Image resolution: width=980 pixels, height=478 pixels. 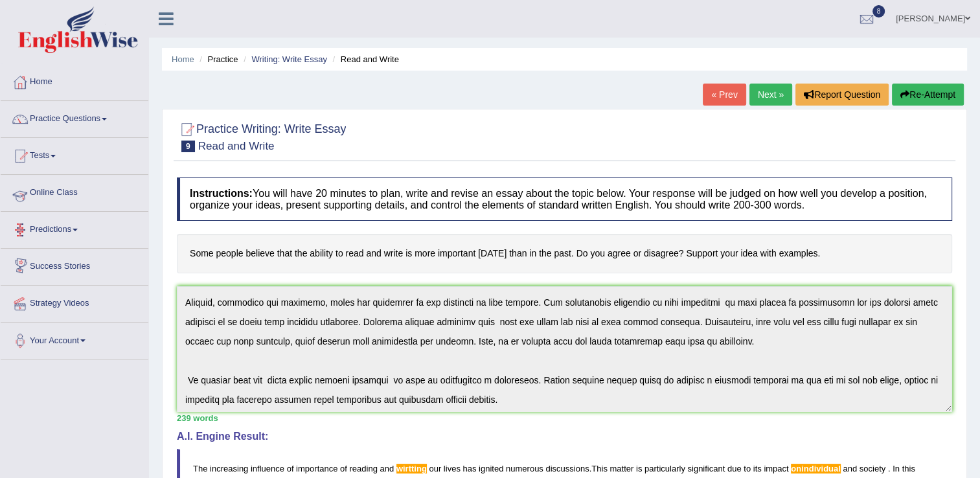 I want to click on b: Instructions:, so click(x=221, y=193).